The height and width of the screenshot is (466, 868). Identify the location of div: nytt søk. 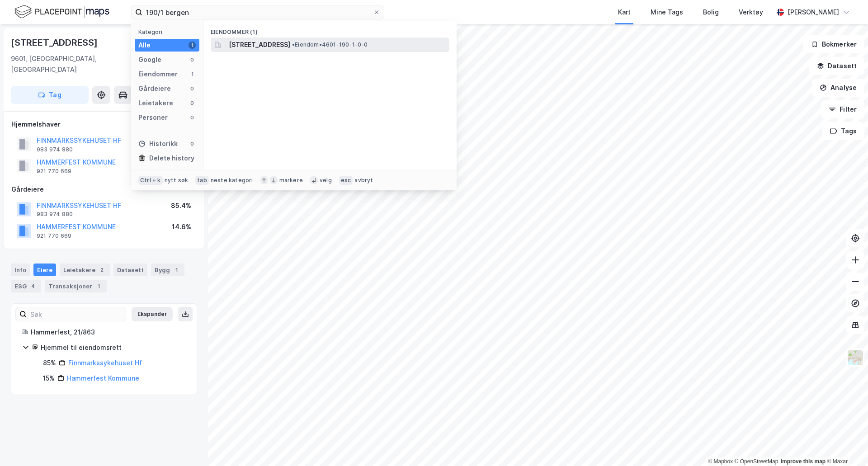
(177, 180).